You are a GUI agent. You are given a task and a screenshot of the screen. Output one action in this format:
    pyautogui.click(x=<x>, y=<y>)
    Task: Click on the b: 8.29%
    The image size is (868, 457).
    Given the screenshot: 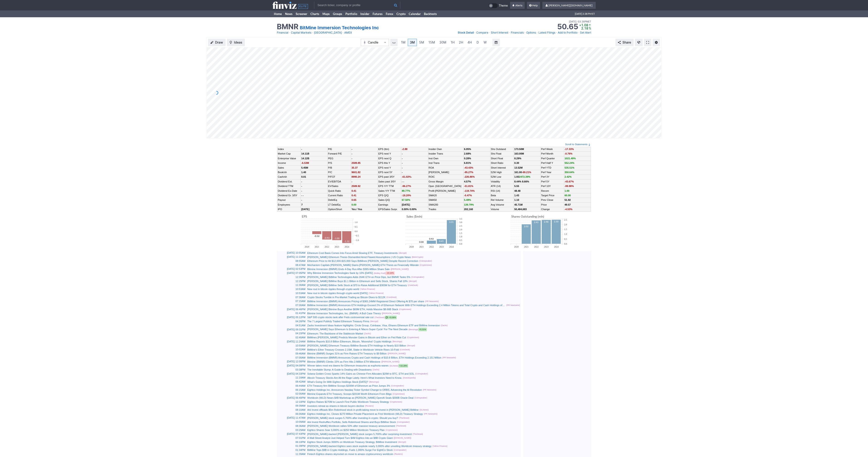 What is the action you would take?
    pyautogui.click(x=517, y=158)
    